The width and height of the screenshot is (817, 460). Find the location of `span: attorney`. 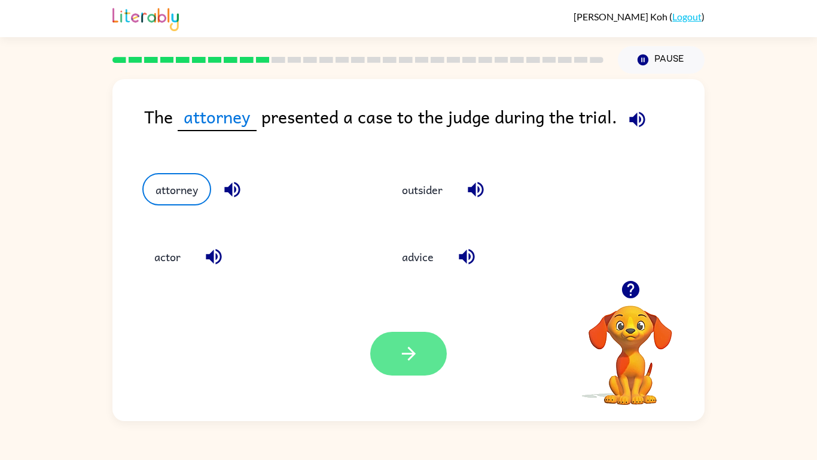

span: attorney is located at coordinates (217, 117).